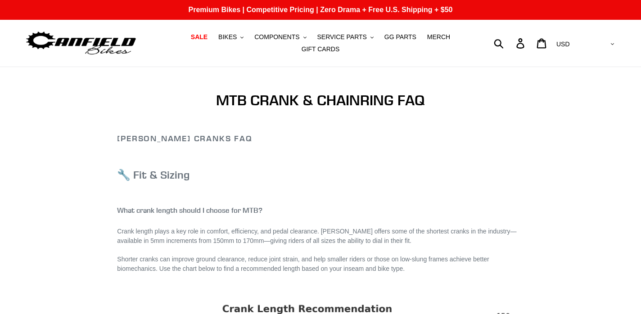 The height and width of the screenshot is (314, 641). What do you see at coordinates (320, 100) in the screenshot?
I see `h1: MTB CRANK & CHAINRING FAQ` at bounding box center [320, 100].